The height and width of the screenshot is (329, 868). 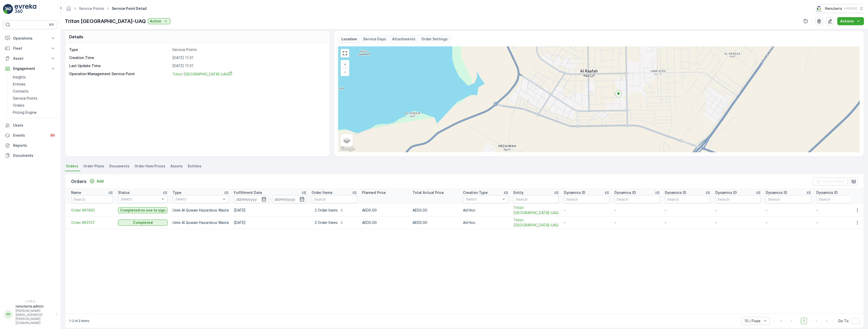 I want to click on a: Order #83157, so click(x=92, y=222).